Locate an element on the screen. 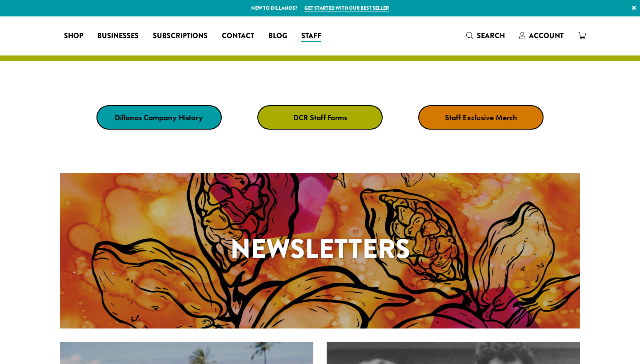 Image resolution: width=640 pixels, height=364 pixels. span: Account is located at coordinates (546, 36).